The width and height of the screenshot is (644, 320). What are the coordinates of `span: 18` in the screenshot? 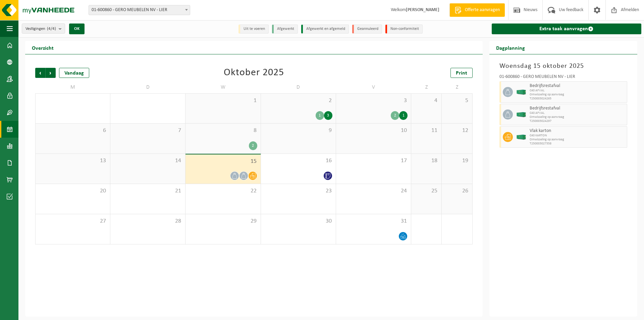 It's located at (427, 160).